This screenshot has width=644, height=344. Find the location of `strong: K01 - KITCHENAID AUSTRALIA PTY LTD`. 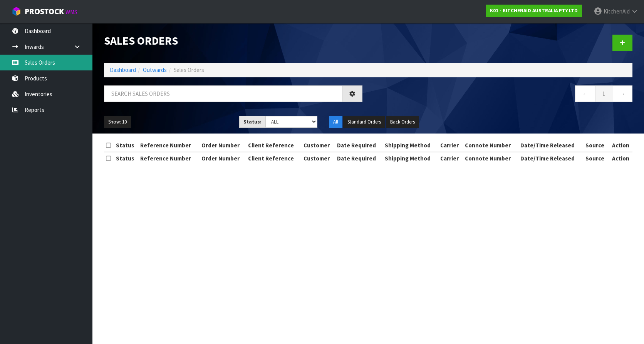

strong: K01 - KITCHENAID AUSTRALIA PTY LTD is located at coordinates (534, 11).